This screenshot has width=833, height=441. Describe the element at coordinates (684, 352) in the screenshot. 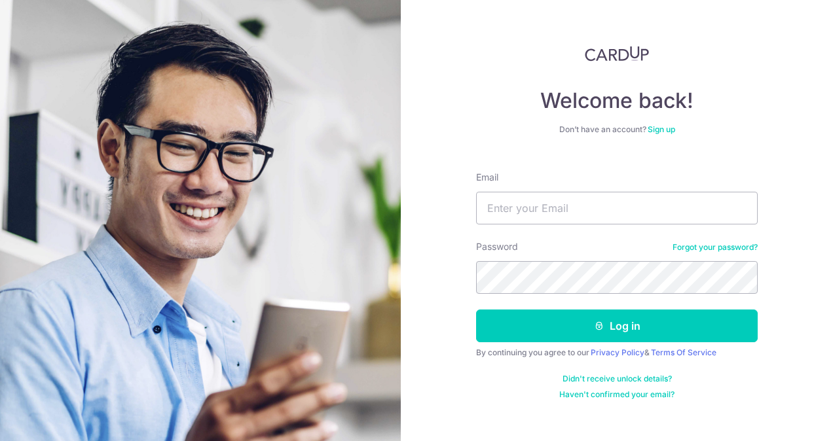

I see `a: Terms Of Service` at that location.